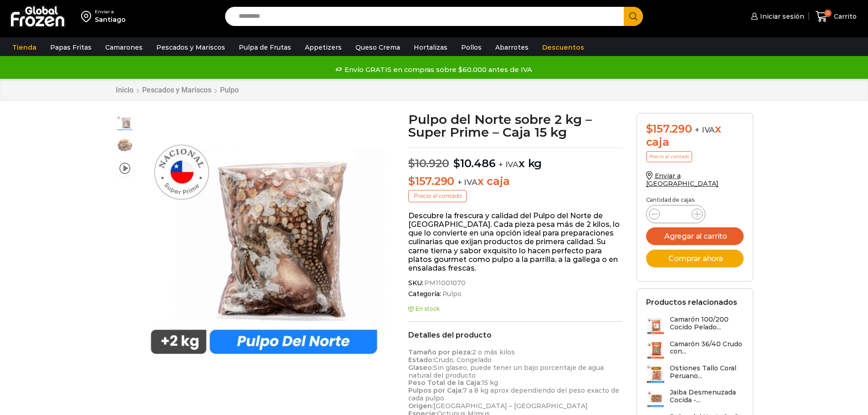 The height and width of the screenshot is (415, 868). Describe the element at coordinates (781, 16) in the screenshot. I see `span: Iniciar sesión` at that location.